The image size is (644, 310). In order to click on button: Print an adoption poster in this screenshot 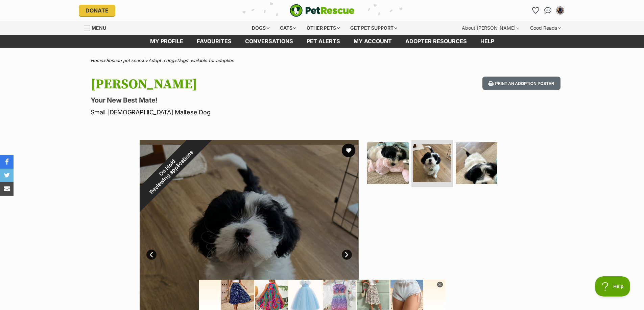, I will do `click(522, 83)`.